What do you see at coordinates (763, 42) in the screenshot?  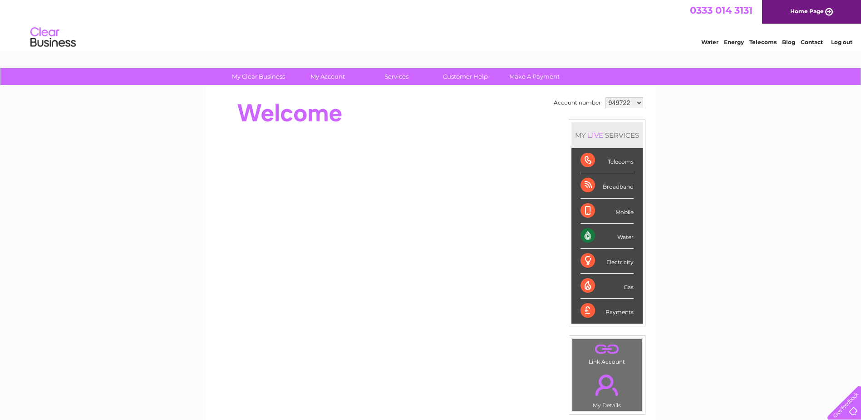 I see `a: Telecoms` at bounding box center [763, 42].